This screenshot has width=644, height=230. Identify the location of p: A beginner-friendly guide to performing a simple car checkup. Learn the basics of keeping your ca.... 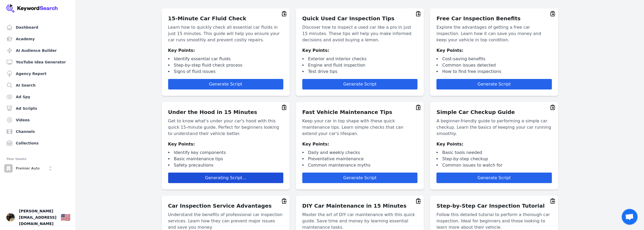
(494, 128).